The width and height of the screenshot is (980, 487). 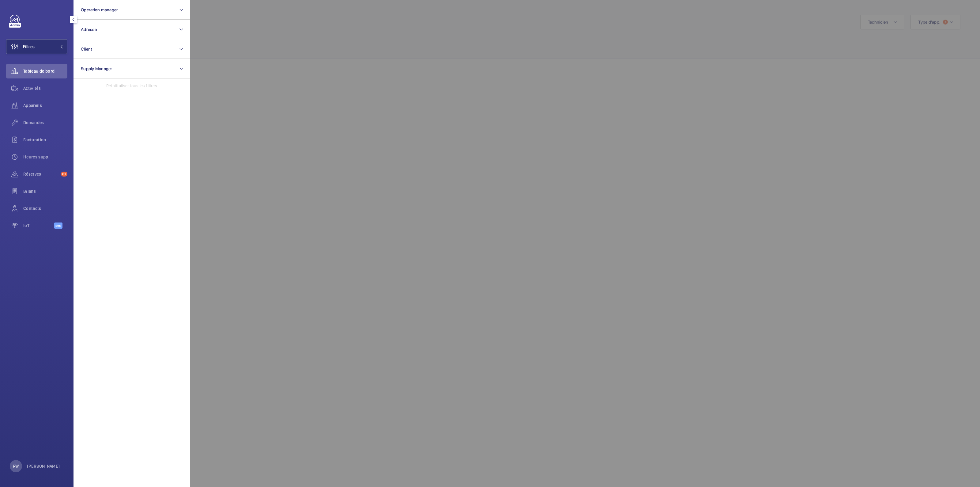 What do you see at coordinates (45, 88) in the screenshot?
I see `span: Activités` at bounding box center [45, 88].